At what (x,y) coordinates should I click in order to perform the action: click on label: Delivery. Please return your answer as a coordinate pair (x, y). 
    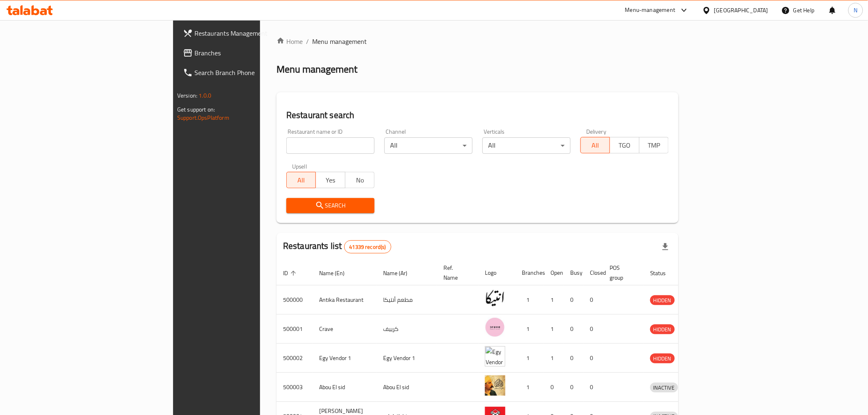
    Looking at the image, I should click on (597, 132).